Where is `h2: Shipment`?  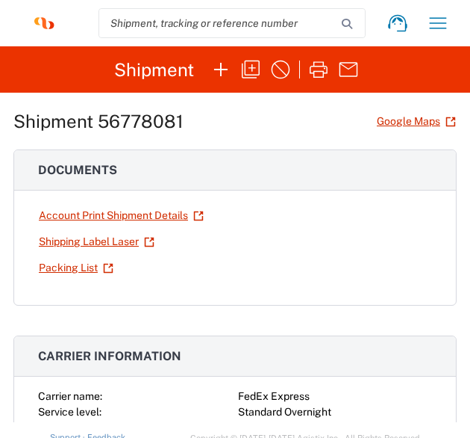 h2: Shipment is located at coordinates (154, 69).